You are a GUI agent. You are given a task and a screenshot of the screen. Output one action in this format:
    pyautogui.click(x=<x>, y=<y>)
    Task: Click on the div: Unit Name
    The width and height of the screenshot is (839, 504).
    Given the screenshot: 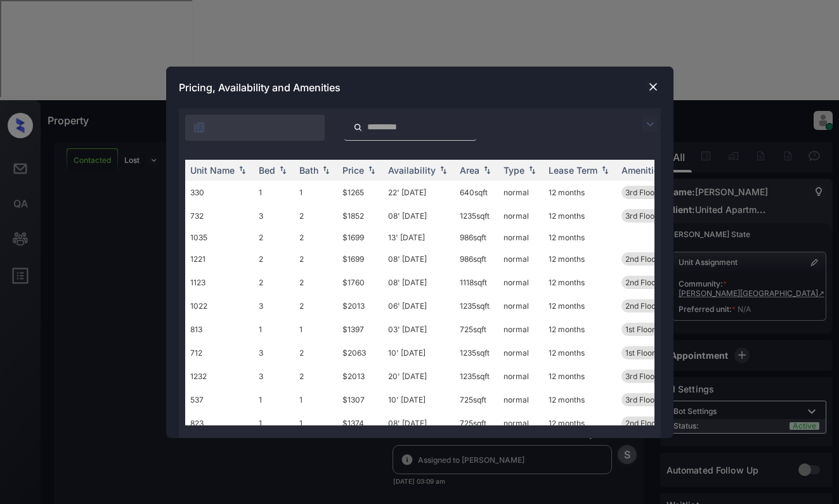 What is the action you would take?
    pyautogui.click(x=212, y=169)
    